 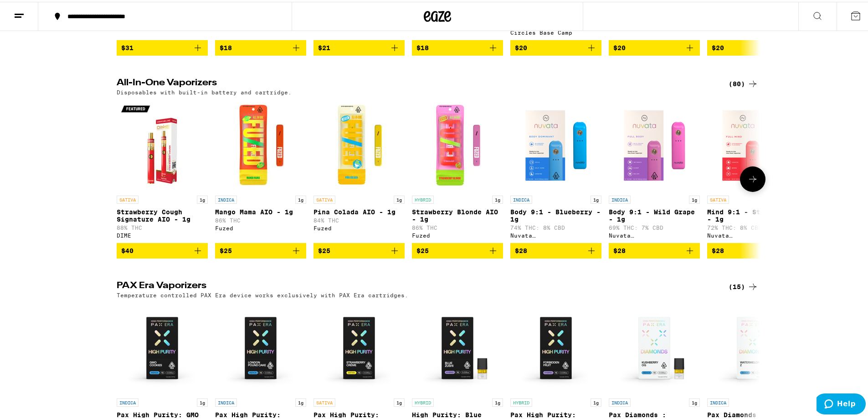 I want to click on img: Fuzed - Pina Colada AIO - 1g, so click(x=359, y=143).